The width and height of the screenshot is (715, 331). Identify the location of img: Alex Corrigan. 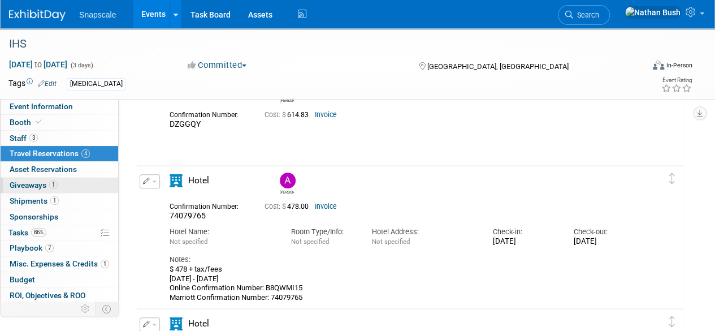
(288, 180).